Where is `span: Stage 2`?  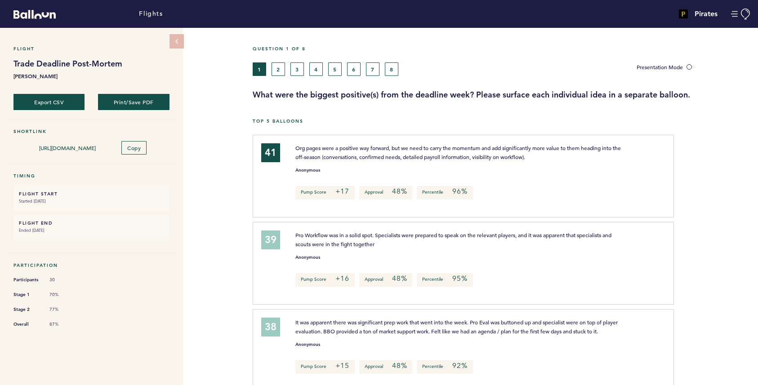
span: Stage 2 is located at coordinates (27, 310).